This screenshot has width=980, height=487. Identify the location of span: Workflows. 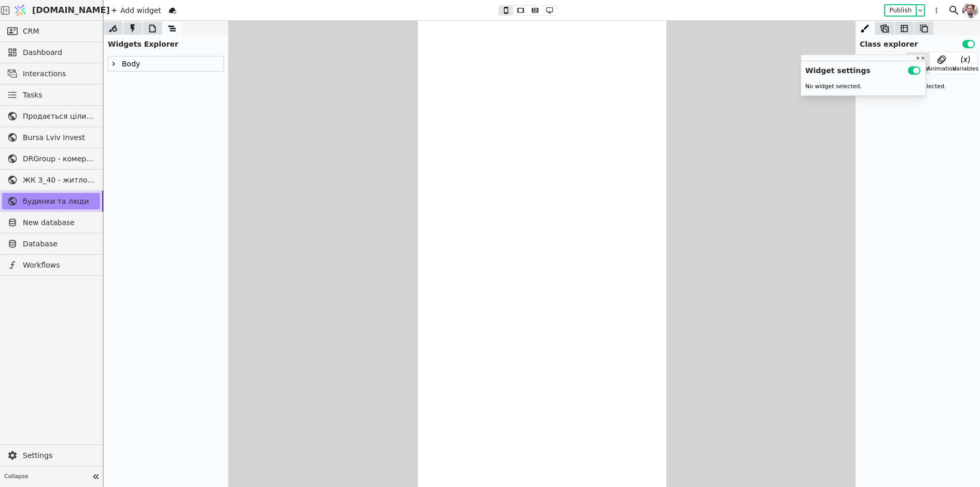
(59, 265).